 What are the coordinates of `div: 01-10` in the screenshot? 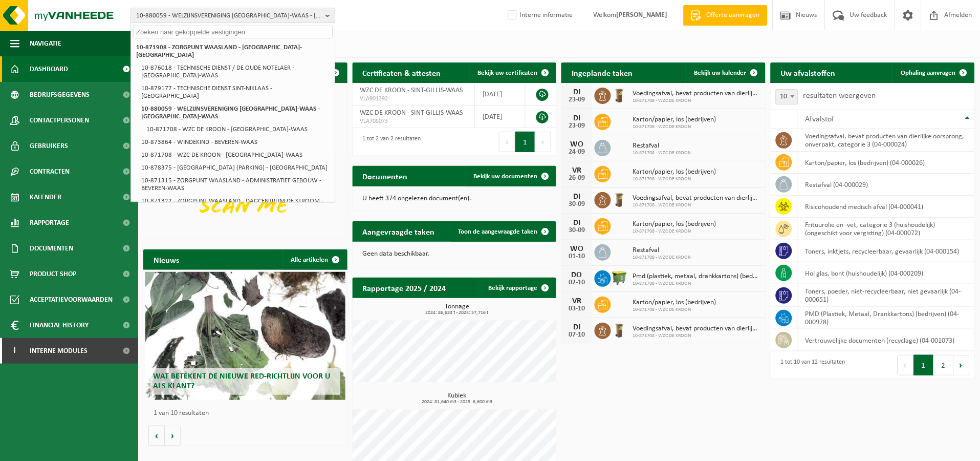 It's located at (577, 256).